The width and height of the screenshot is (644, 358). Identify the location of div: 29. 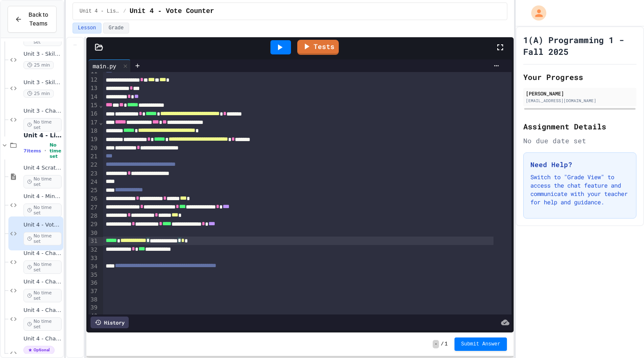
(93, 224).